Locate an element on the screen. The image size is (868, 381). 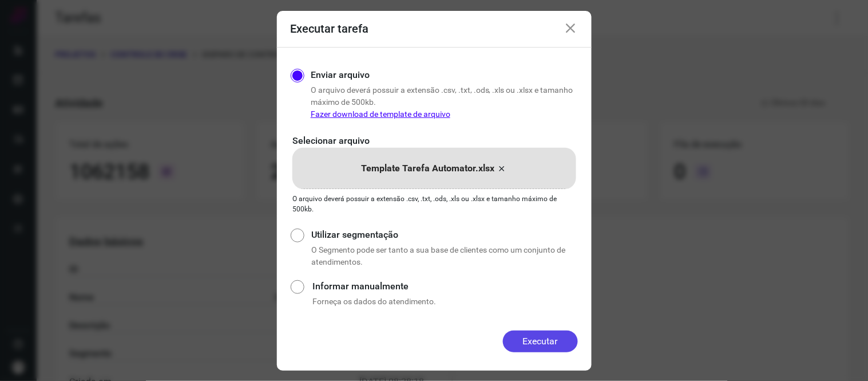
a: Fazer download de template de arquivo is located at coordinates (381, 114).